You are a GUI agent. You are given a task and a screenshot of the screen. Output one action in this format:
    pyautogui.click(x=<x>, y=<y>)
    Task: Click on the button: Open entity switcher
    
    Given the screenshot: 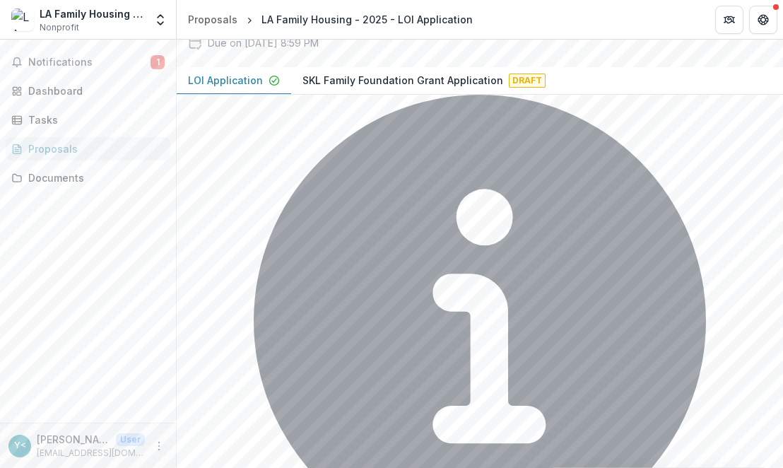 What is the action you would take?
    pyautogui.click(x=160, y=20)
    